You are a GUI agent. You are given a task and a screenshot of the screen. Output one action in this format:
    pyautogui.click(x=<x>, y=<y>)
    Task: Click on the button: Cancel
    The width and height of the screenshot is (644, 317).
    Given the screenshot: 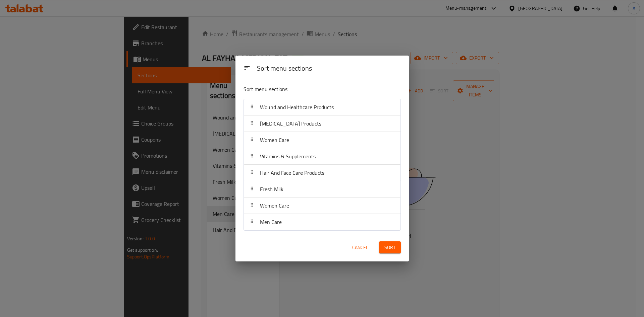 What is the action you would take?
    pyautogui.click(x=360, y=247)
    